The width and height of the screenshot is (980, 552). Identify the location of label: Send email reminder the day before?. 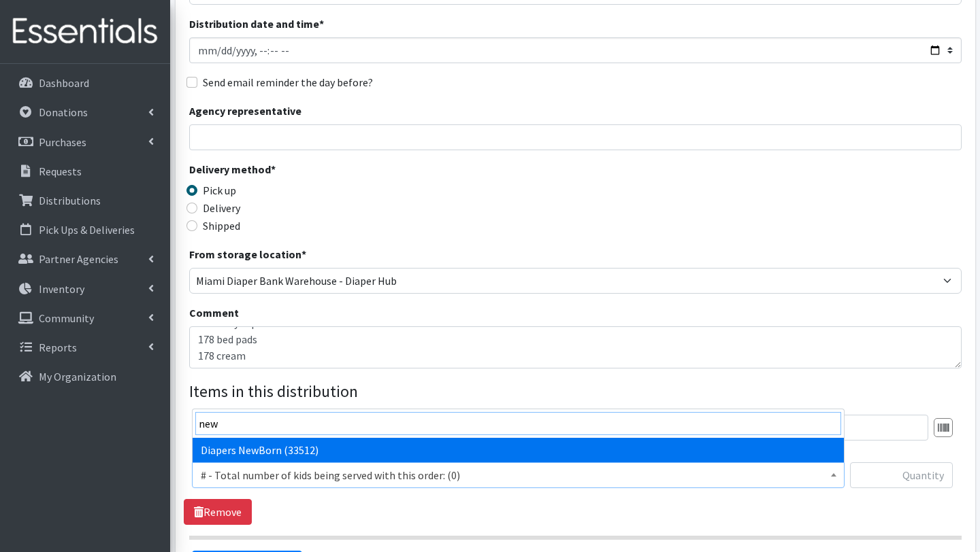
(288, 82).